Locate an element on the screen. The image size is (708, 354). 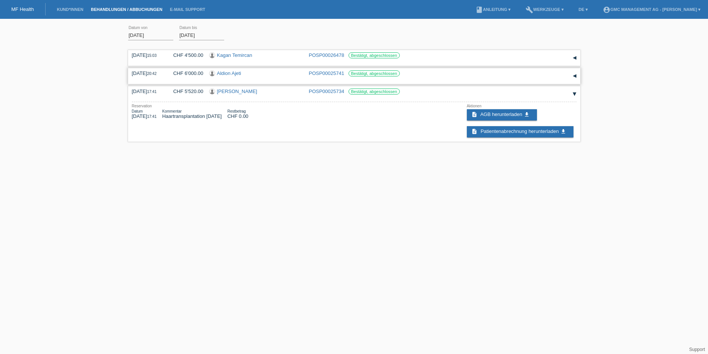
i: book is located at coordinates (479, 10).